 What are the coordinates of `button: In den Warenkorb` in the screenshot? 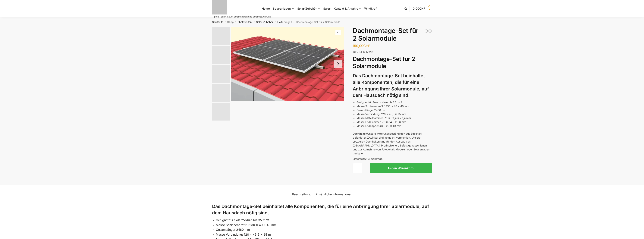 It's located at (401, 168).